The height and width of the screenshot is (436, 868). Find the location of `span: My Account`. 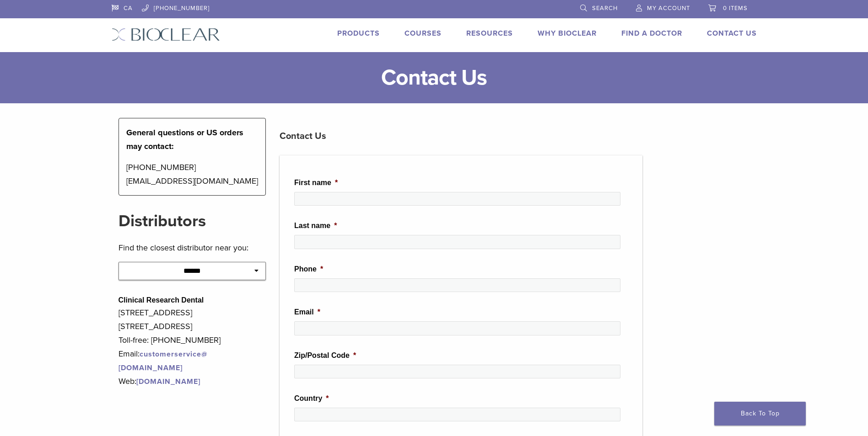

span: My Account is located at coordinates (669, 8).